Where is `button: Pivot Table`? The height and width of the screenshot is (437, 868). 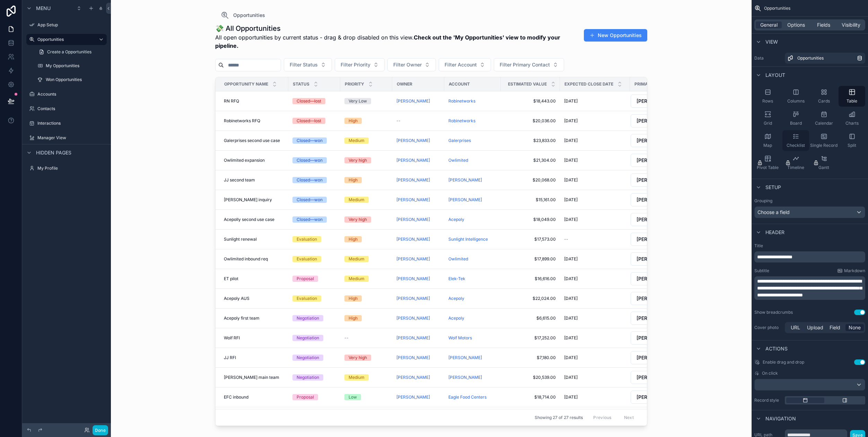
button: Pivot Table is located at coordinates (767, 163).